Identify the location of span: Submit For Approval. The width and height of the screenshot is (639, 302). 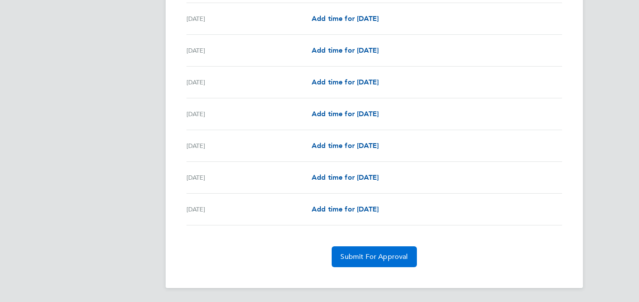
(374, 256).